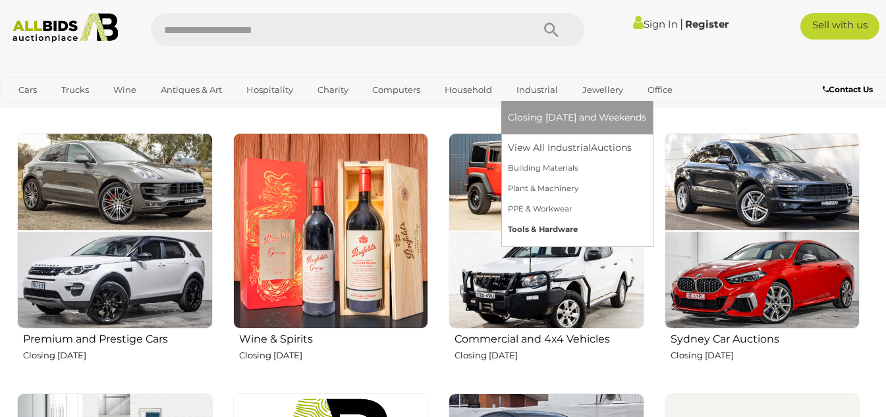 Image resolution: width=886 pixels, height=417 pixels. What do you see at coordinates (333, 90) in the screenshot?
I see `a: Charity` at bounding box center [333, 90].